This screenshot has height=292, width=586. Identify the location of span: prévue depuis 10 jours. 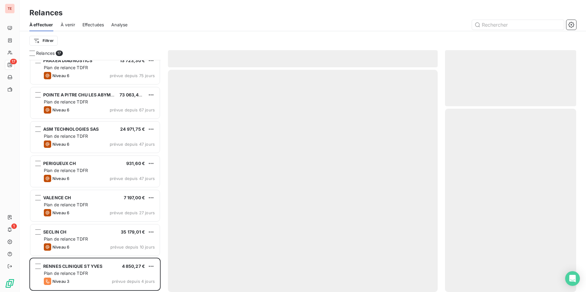
(132, 247).